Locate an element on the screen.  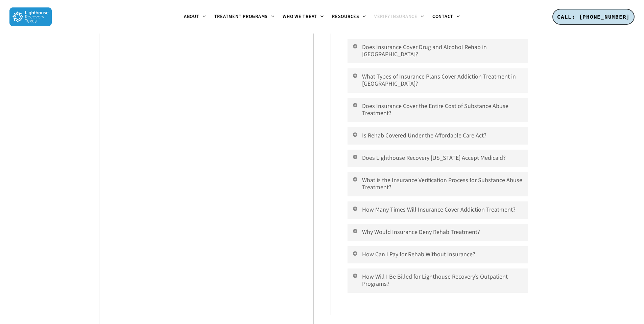
a: Who We Treat is located at coordinates (303, 17).